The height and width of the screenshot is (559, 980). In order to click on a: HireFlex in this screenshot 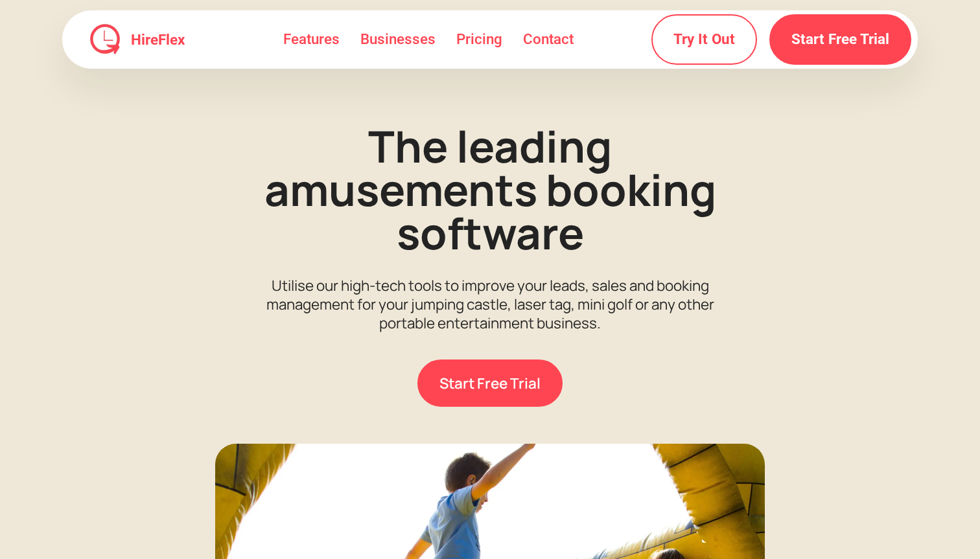, I will do `click(155, 40)`.